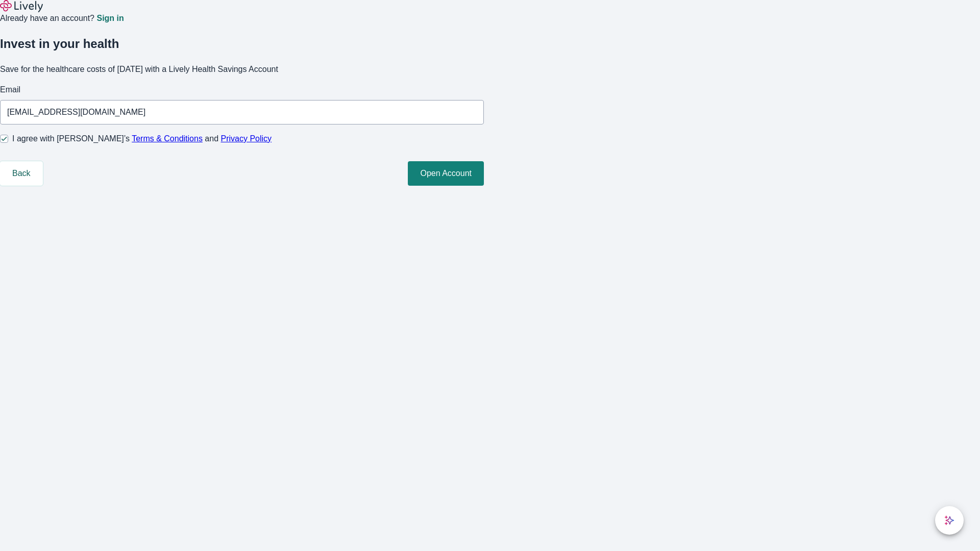  Describe the element at coordinates (445, 174) in the screenshot. I see `button: Open Account` at that location.